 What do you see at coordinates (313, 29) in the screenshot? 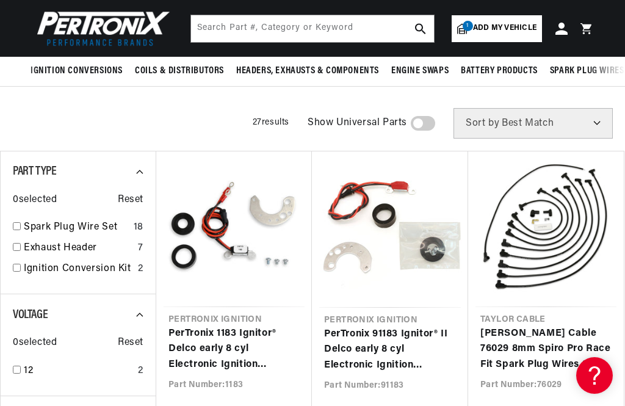
I see `input: Search Part #, Category or Keyword` at bounding box center [313, 29].